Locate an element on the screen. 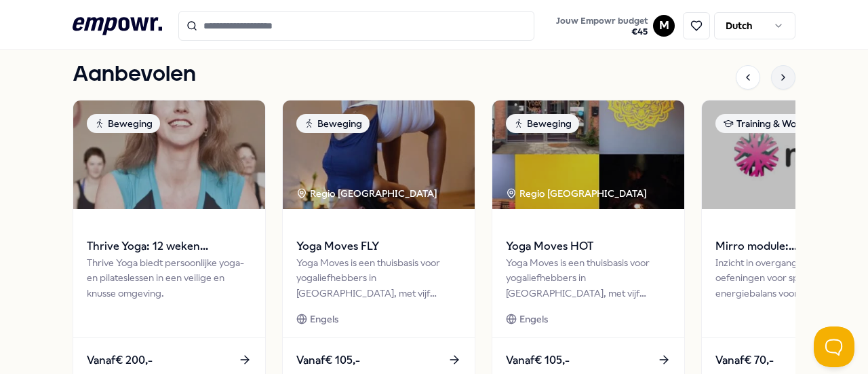  span: Vanaf € 70,- is located at coordinates (744, 360).